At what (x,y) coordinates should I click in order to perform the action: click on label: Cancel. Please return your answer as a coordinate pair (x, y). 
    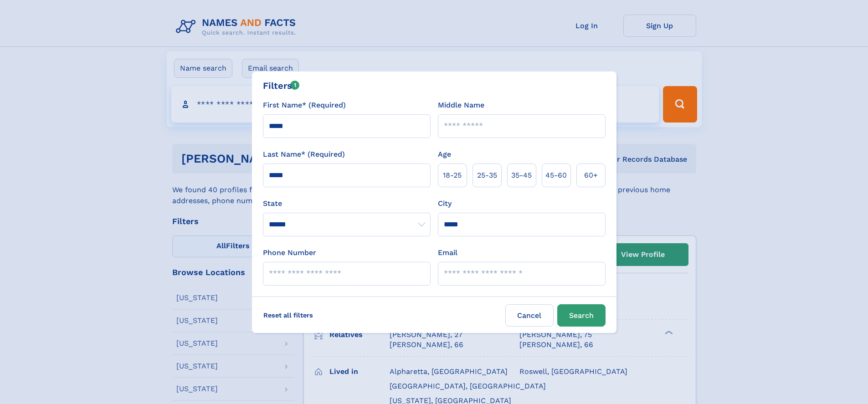
    Looking at the image, I should click on (530, 315).